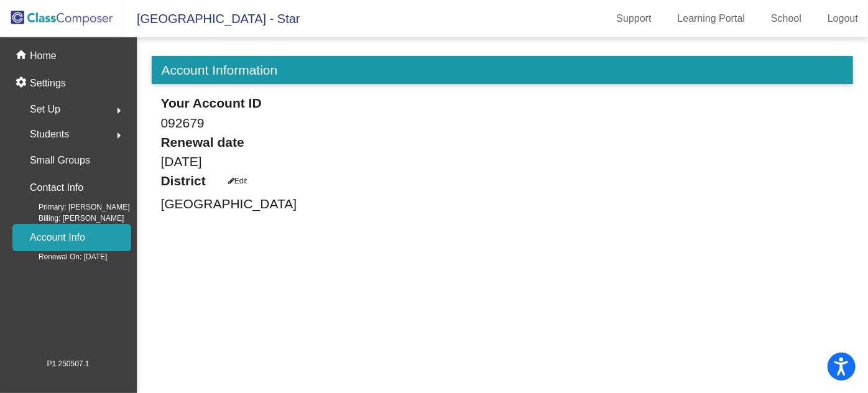 The height and width of the screenshot is (393, 868). Describe the element at coordinates (48, 84) in the screenshot. I see `p: Settings` at that location.